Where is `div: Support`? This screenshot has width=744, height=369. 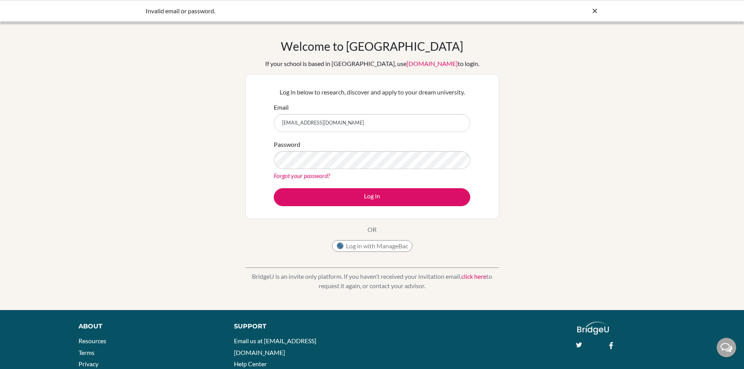
div: Support is located at coordinates (298, 326).